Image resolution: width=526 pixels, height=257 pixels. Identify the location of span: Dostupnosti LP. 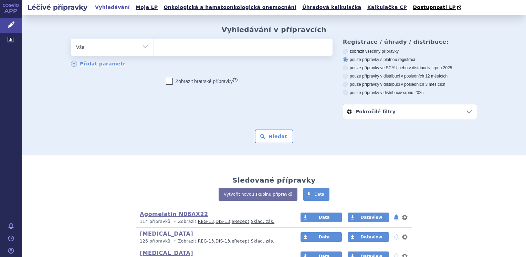
(434, 7).